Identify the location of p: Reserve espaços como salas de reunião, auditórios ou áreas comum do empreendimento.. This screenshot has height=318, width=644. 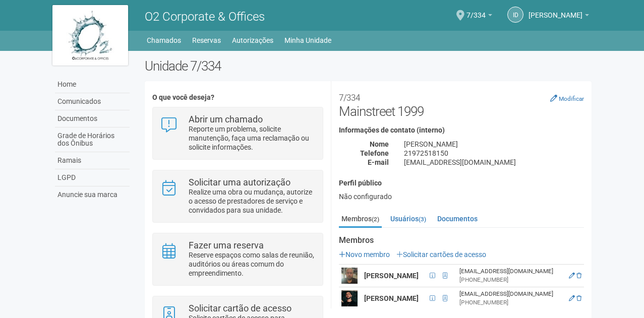
(251, 264).